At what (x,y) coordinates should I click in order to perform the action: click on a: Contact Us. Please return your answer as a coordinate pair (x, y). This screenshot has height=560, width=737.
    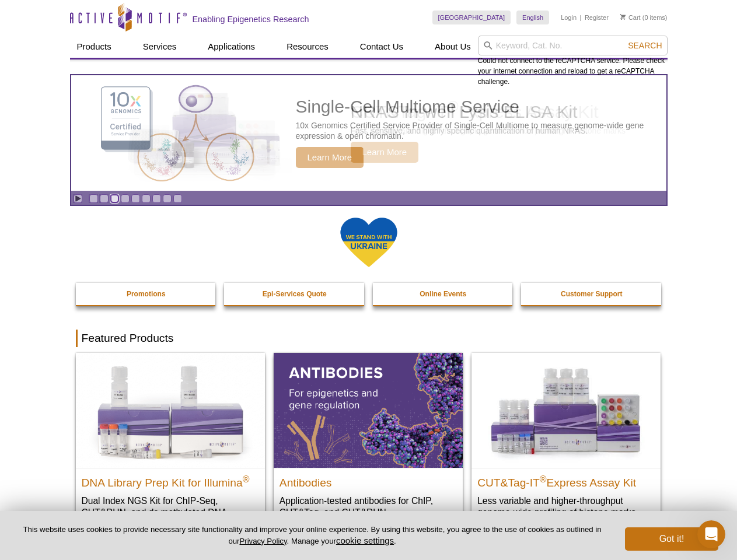
    Looking at the image, I should click on (382, 47).